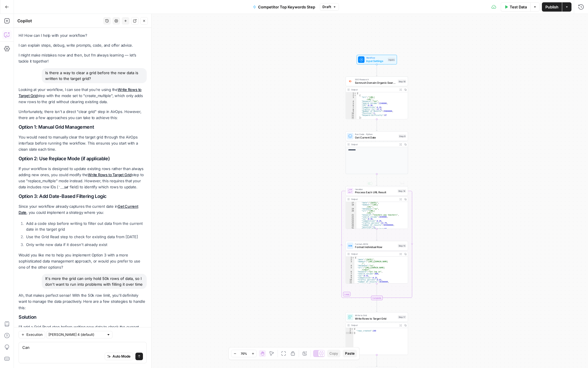 This screenshot has width=588, height=368. I want to click on h2: Option 3: Add Date-Based Filtering Logic, so click(82, 196).